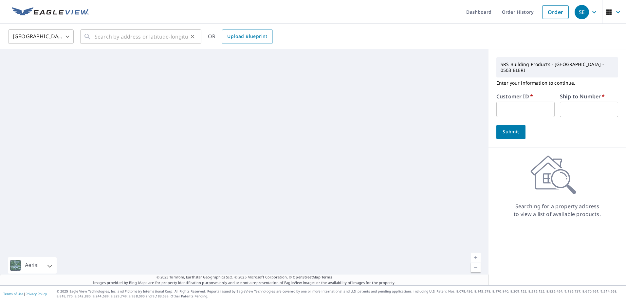  Describe the element at coordinates (13, 294) in the screenshot. I see `a: Terms of Use` at that location.